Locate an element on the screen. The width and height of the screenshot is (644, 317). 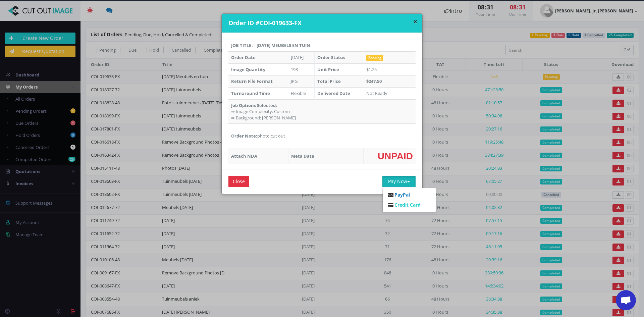
span: Pending is located at coordinates (374, 58).